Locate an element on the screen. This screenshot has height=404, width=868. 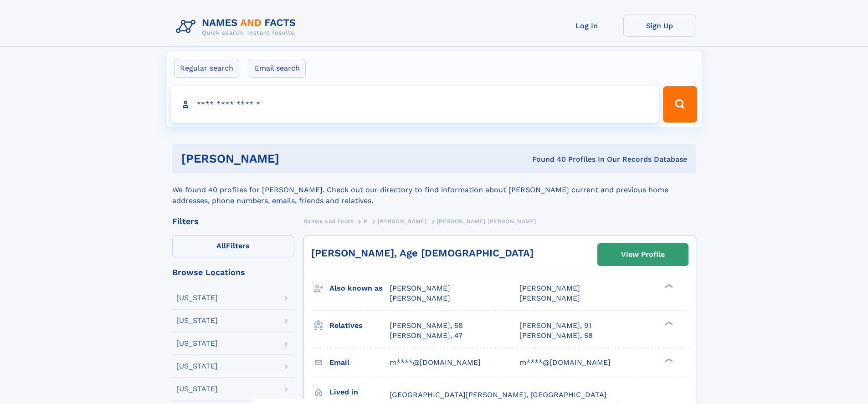
img: Logo Names and Facts is located at coordinates (238, 27).